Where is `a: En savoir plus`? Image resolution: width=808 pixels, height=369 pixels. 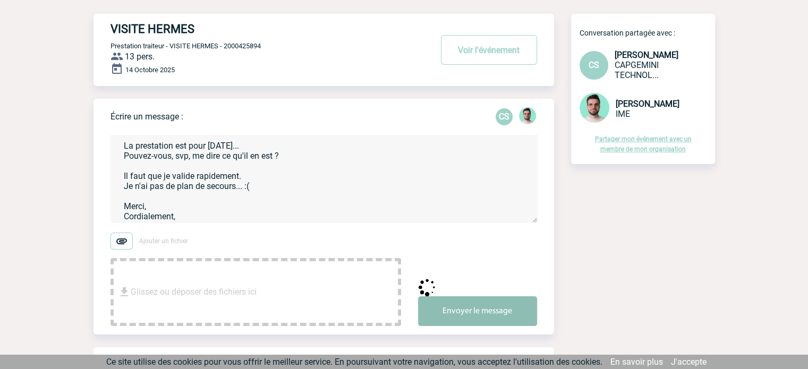
a: En savoir plus is located at coordinates (636, 362).